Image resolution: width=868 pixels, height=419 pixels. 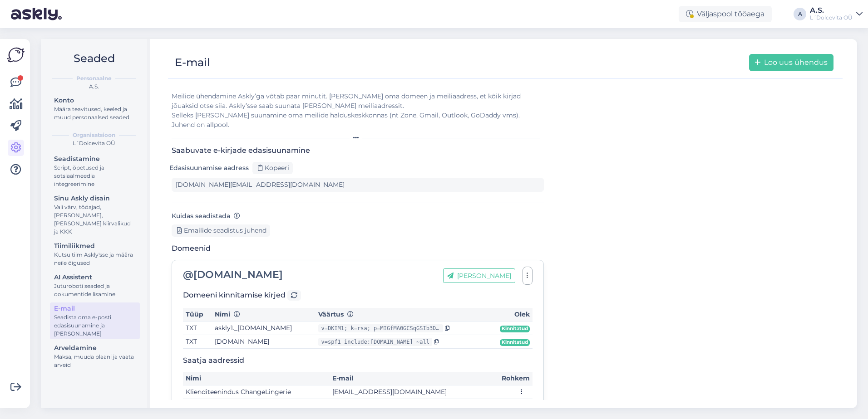 What do you see at coordinates (95, 286) in the screenshot?
I see `a: AI AssistentJuturoboti seaded ja dokumentide lisamine` at bounding box center [95, 286].